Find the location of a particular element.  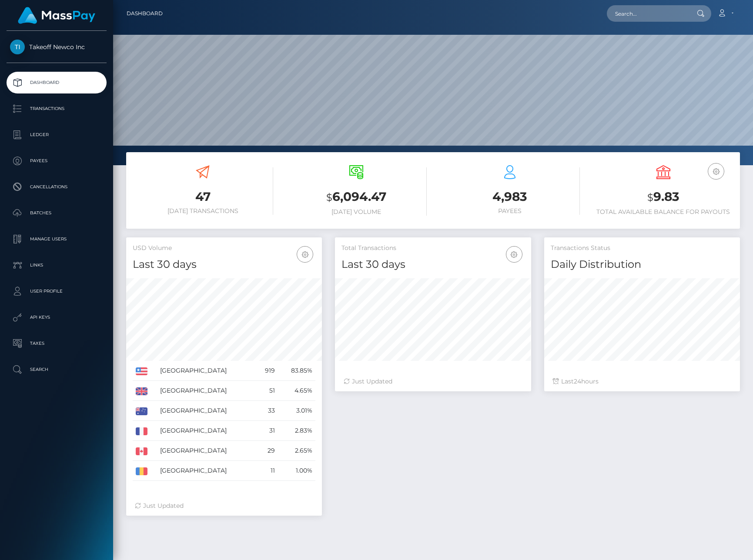

img: AU.png is located at coordinates (142, 411).